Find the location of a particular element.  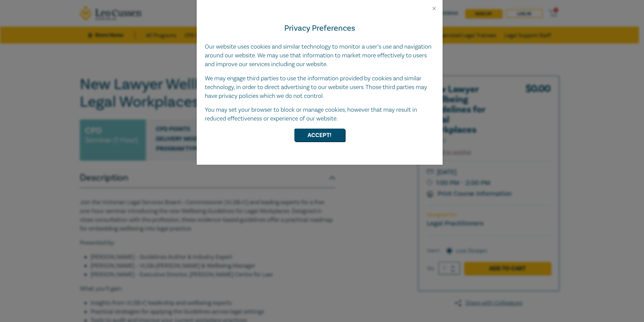

p: You may set your browser to block or manage cookies, however that may result in reduced effective... is located at coordinates (320, 115).